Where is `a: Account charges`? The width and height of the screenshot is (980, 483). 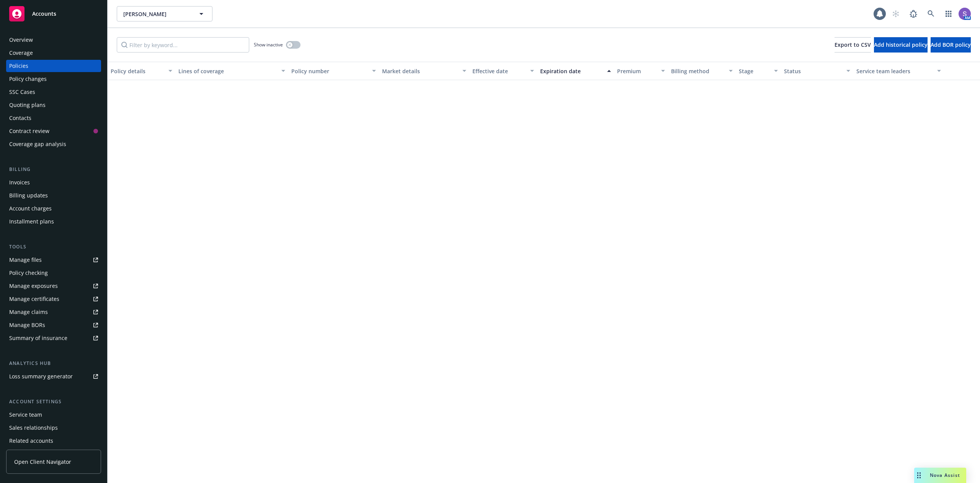 a: Account charges is located at coordinates (54, 209).